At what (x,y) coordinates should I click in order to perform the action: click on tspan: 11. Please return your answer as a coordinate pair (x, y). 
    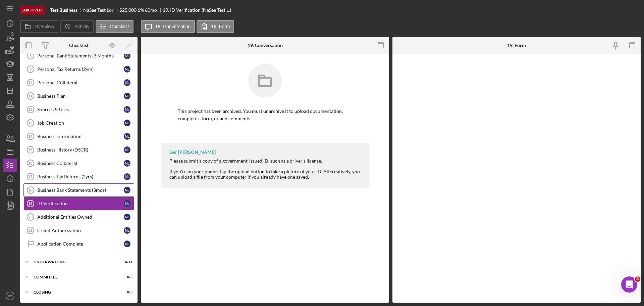
    Looking at the image, I should click on (30, 96).